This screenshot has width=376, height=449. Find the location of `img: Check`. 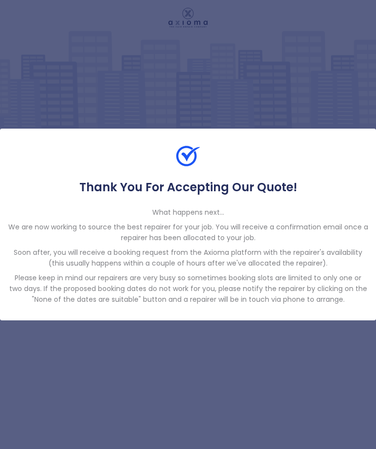

img: Check is located at coordinates (188, 156).